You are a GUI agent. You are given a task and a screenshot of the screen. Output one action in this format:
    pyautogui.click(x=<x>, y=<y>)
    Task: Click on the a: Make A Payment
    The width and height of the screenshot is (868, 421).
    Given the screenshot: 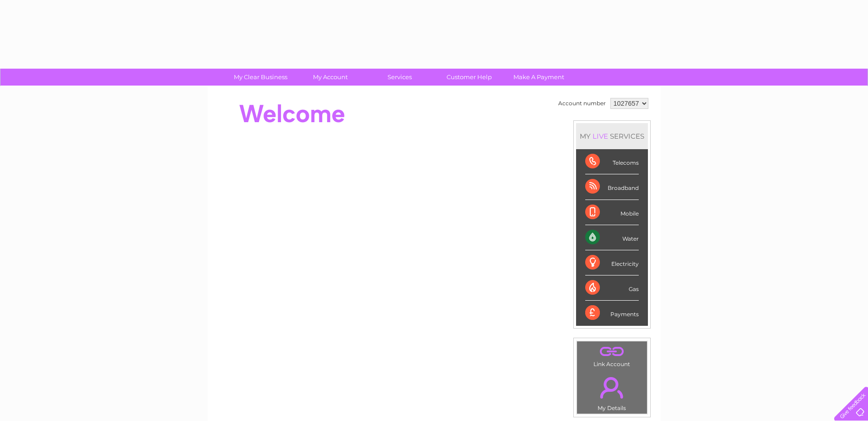 What is the action you would take?
    pyautogui.click(x=538, y=77)
    